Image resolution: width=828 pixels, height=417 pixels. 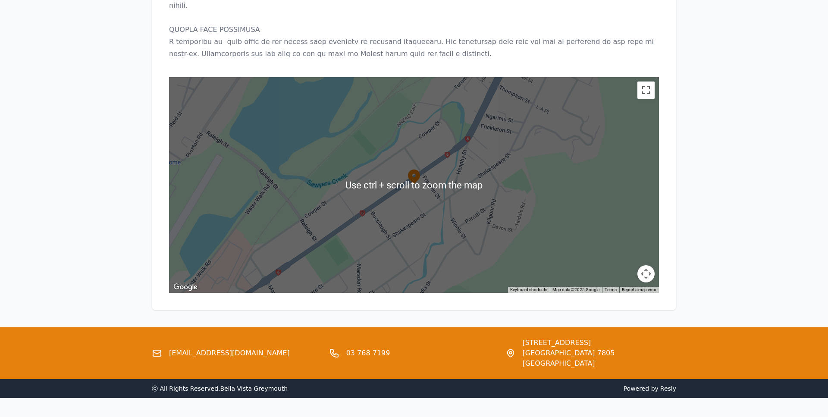 What do you see at coordinates (610, 289) in the screenshot?
I see `a: Terms (opens in new tab)` at bounding box center [610, 289].